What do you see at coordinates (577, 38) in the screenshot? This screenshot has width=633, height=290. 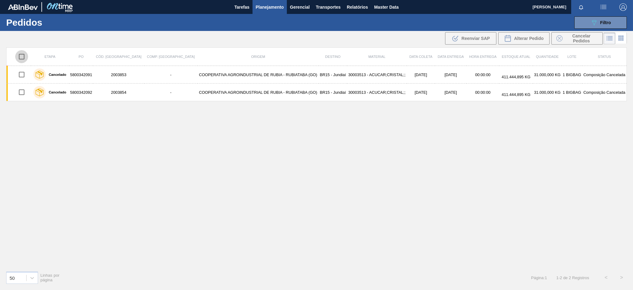 I see `button: Cancelar Pedidos` at bounding box center [577, 38].